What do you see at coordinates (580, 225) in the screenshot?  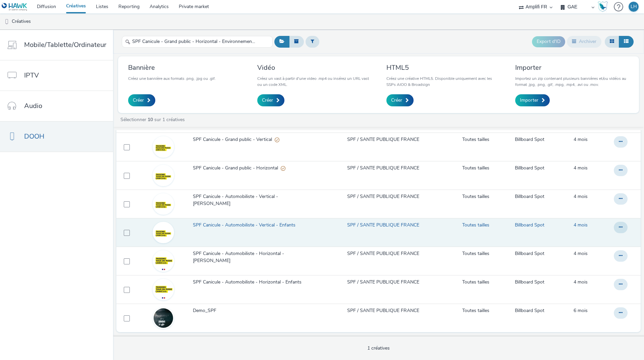 I see `a: 26 mai 2025, 9:37` at bounding box center [580, 225].